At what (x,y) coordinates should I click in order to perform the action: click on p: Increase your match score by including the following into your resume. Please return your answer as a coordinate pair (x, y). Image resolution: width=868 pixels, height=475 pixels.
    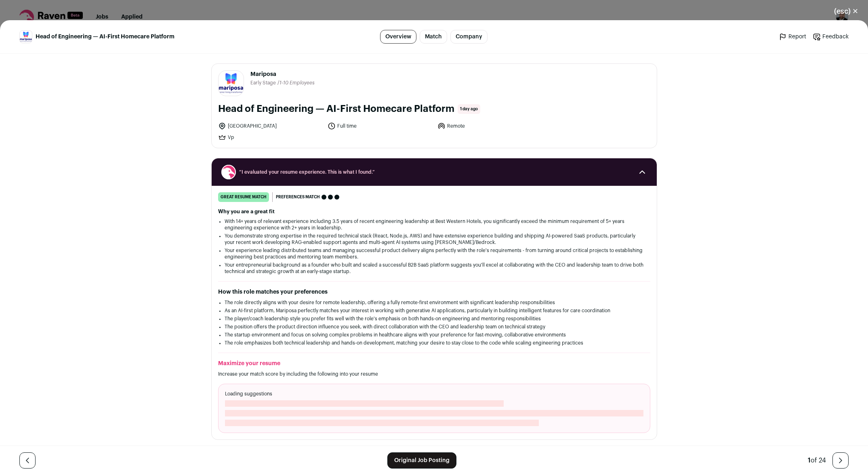
    Looking at the image, I should click on (434, 374).